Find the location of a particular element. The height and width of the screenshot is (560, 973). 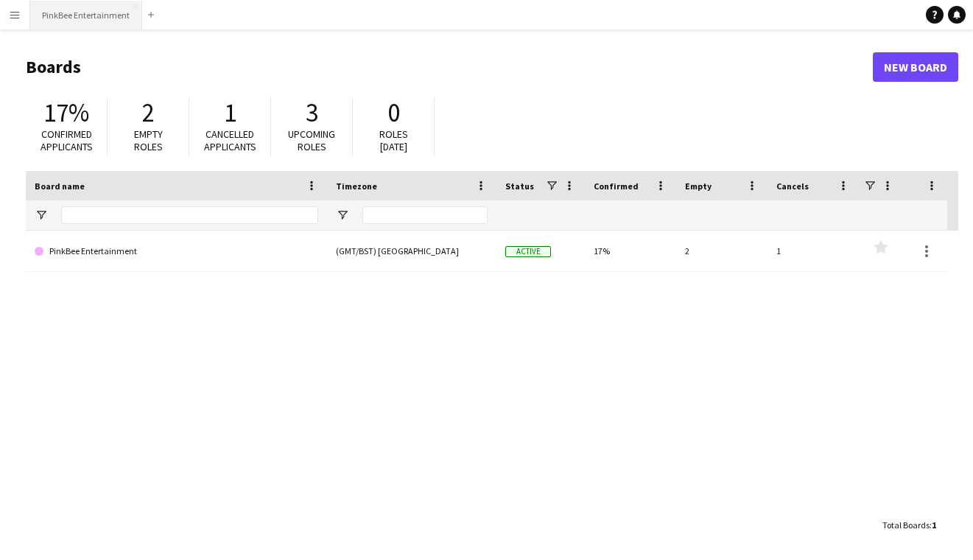

a: PinkBee Entertainment is located at coordinates (176, 251).